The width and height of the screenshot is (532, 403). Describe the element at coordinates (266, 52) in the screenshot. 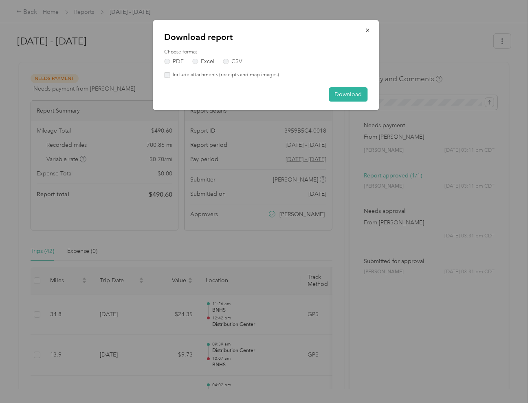

I see `label: Choose format` at that location.